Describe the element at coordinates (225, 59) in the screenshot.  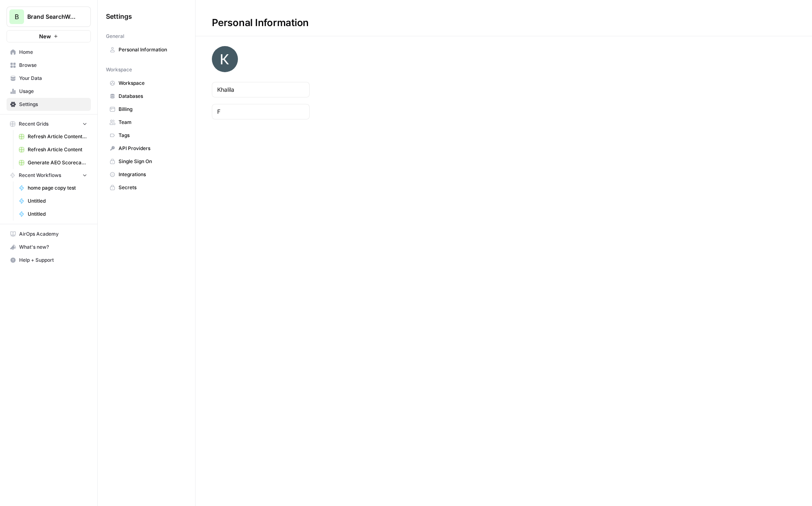
I see `img: avatar` at that location.